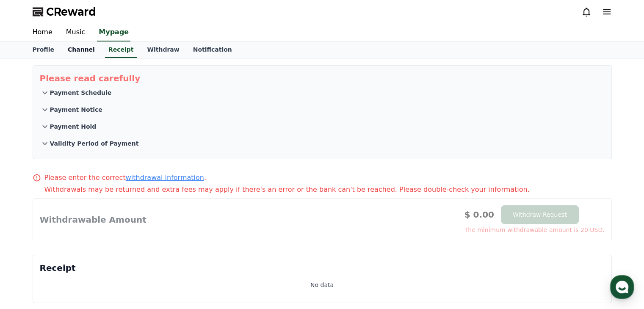  Describe the element at coordinates (135, 255) in the screenshot. I see `span: Settings` at that location.